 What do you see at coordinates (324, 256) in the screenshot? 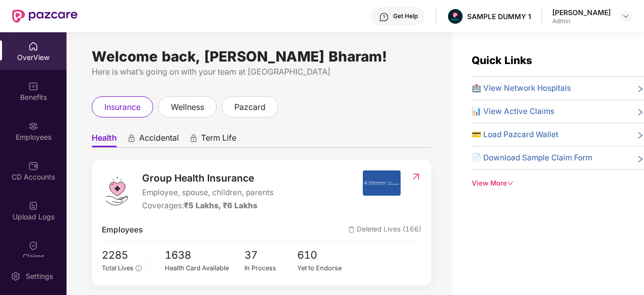
I see `span: 610` at bounding box center [324, 256].